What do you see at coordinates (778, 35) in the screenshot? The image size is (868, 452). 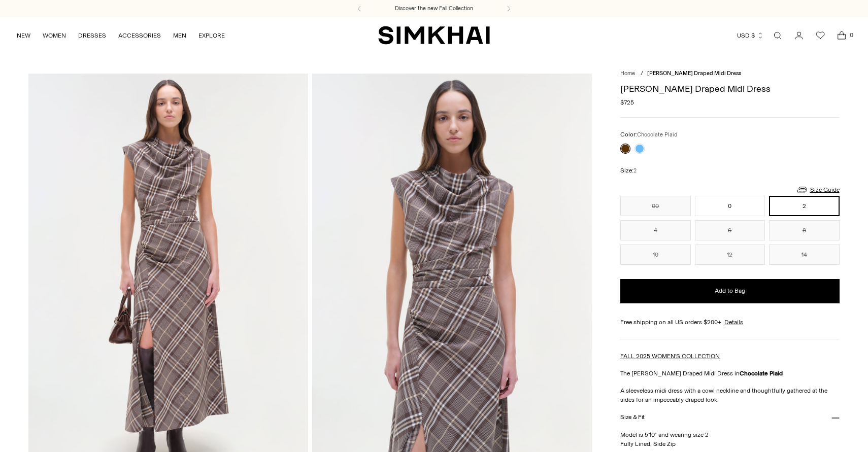 I see `a: Open search modal` at bounding box center [778, 35].